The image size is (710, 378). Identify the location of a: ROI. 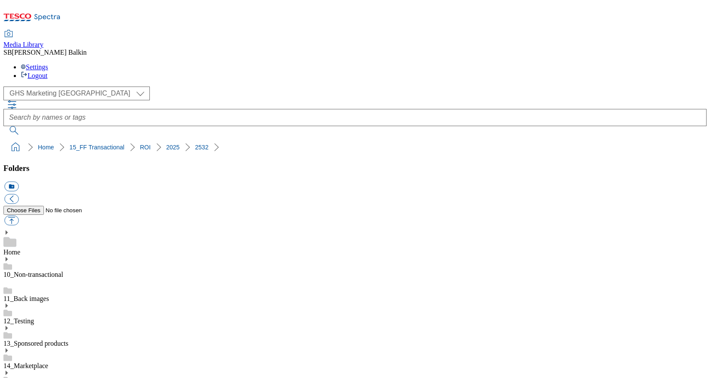
(145, 147).